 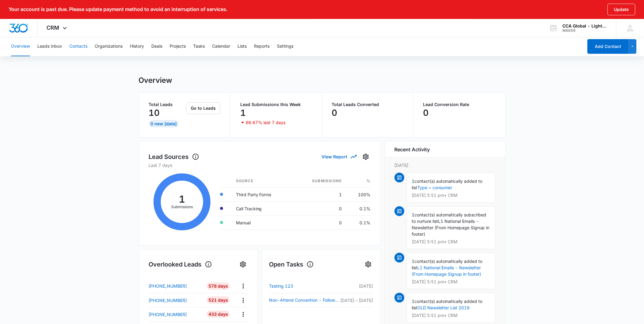 What do you see at coordinates (58, 28) in the screenshot?
I see `div: CRM` at bounding box center [58, 28].